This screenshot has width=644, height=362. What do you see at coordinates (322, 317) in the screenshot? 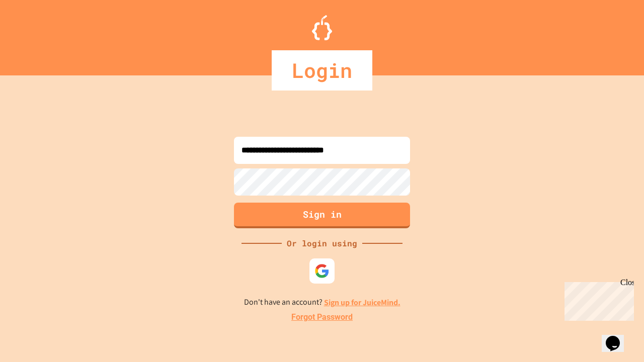
I see `a: Forgot Password` at bounding box center [322, 317].